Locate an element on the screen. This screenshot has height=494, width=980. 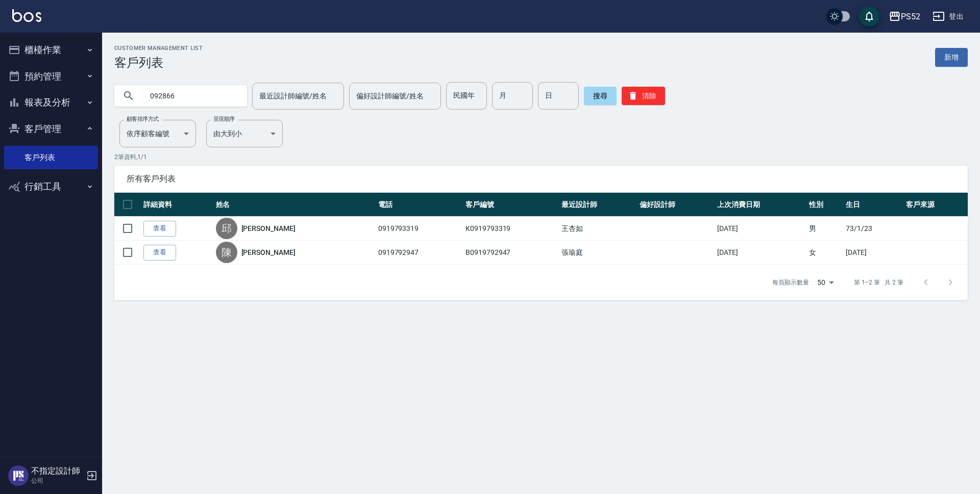
th: 偏好設計師 is located at coordinates (676, 205).